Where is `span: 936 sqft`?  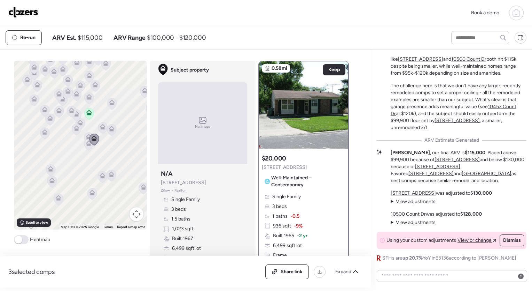
span: 936 sqft is located at coordinates (282, 226).